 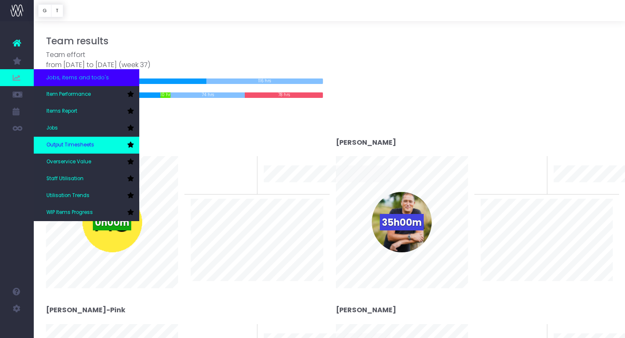 I want to click on span: Output Timesheets, so click(x=70, y=145).